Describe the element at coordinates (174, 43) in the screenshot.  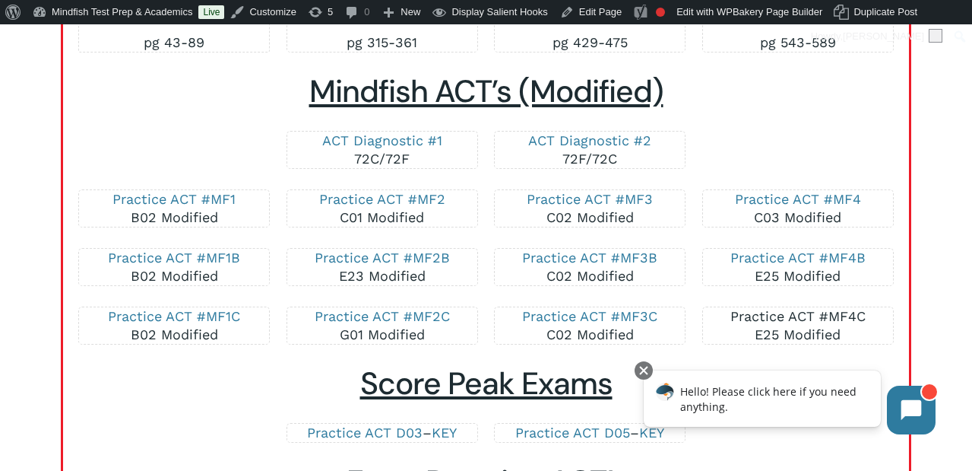
I see `p: pg 43-89` at that location.